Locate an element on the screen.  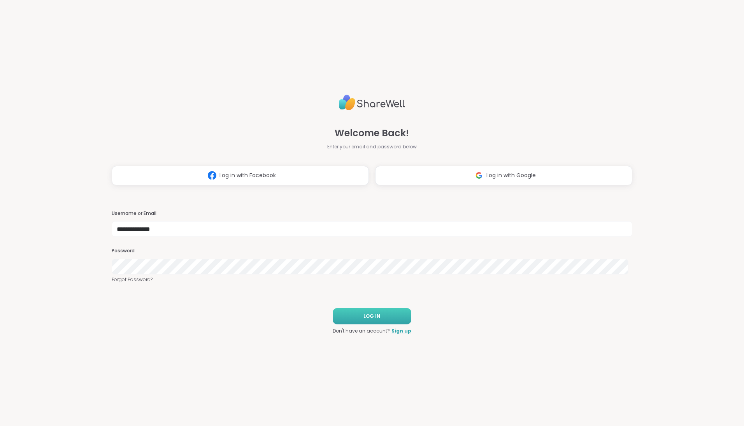
a: Forgot Password? is located at coordinates (372, 279).